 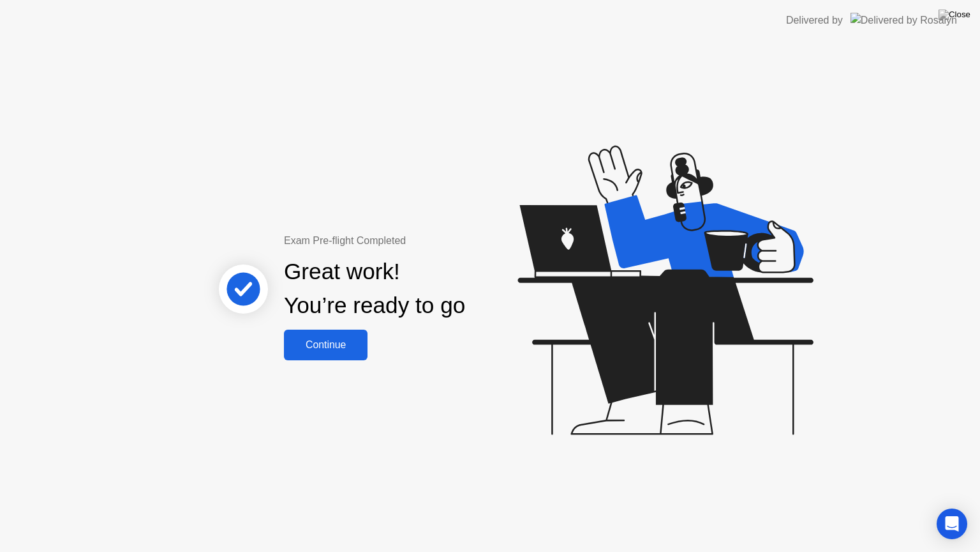 What do you see at coordinates (952, 523) in the screenshot?
I see `div: Open Intercom Messenger` at bounding box center [952, 523].